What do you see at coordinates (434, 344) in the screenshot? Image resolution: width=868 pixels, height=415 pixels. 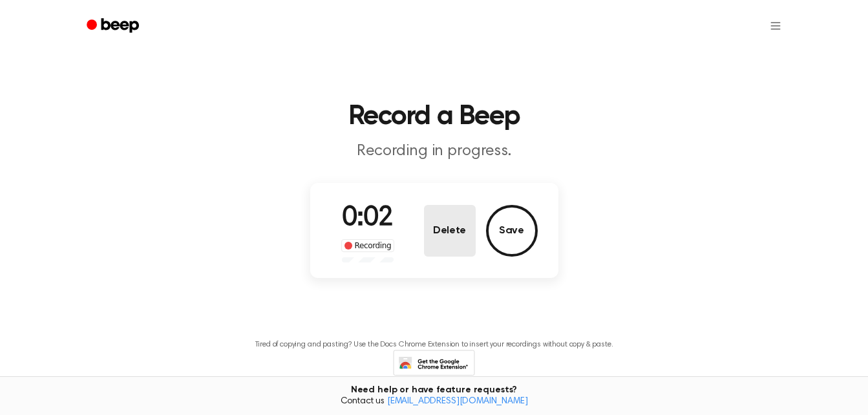 I see `p: Tired of copying and pasting? Use the Docs Chrome Extension to insert your recordings without cop...` at bounding box center [434, 344].